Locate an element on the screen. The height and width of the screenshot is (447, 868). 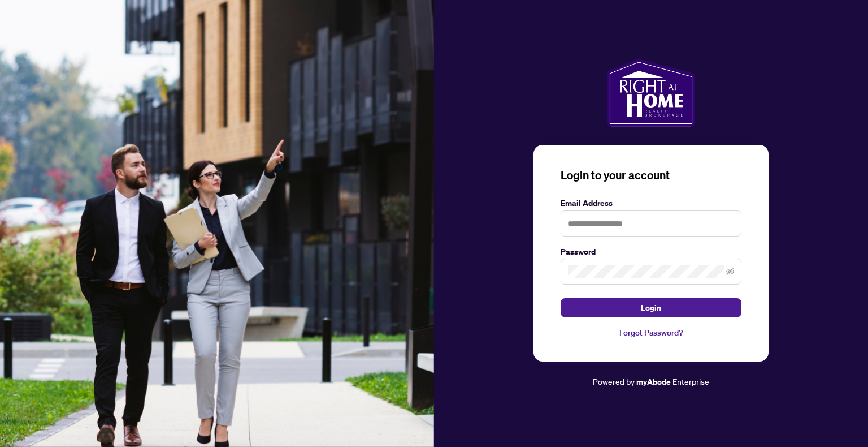
button: Login is located at coordinates (651, 308).